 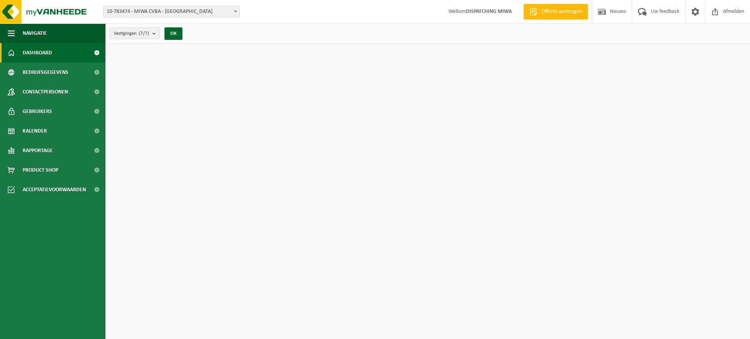 What do you see at coordinates (144, 33) in the screenshot?
I see `count: (7/7)` at bounding box center [144, 33].